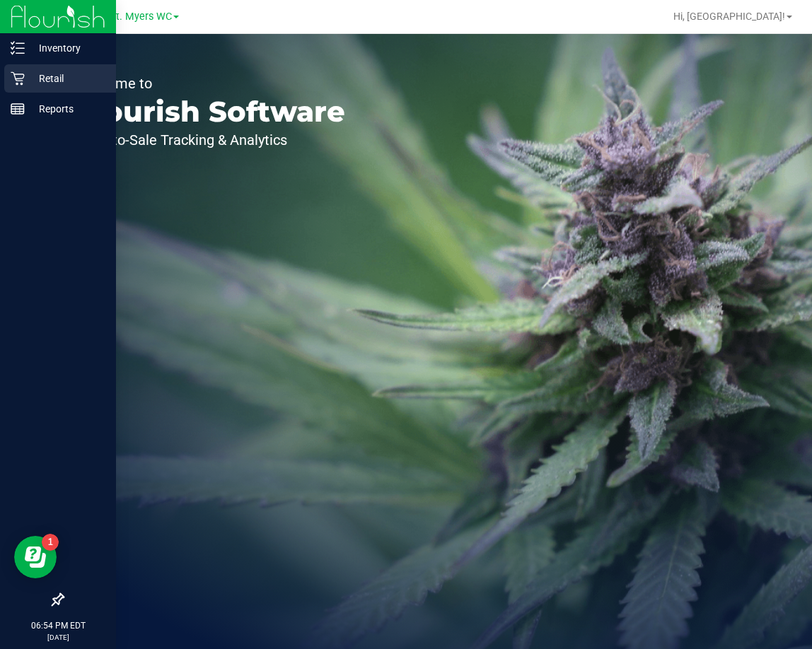  What do you see at coordinates (211, 84) in the screenshot?
I see `p: Welcome to` at bounding box center [211, 84].